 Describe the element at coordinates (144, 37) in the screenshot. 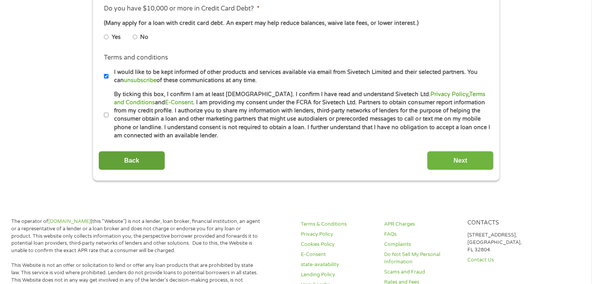

I see `label: No` at that location.